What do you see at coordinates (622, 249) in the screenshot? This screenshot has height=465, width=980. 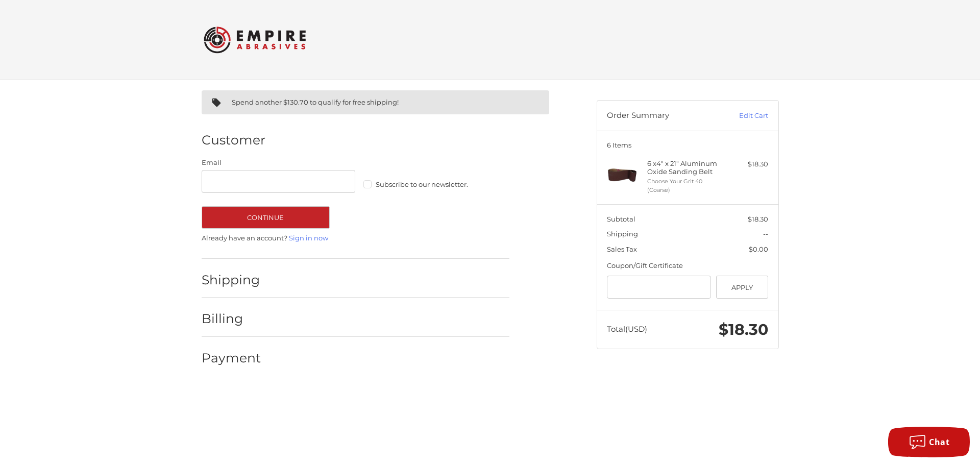 I see `span: Sales Tax` at bounding box center [622, 249].